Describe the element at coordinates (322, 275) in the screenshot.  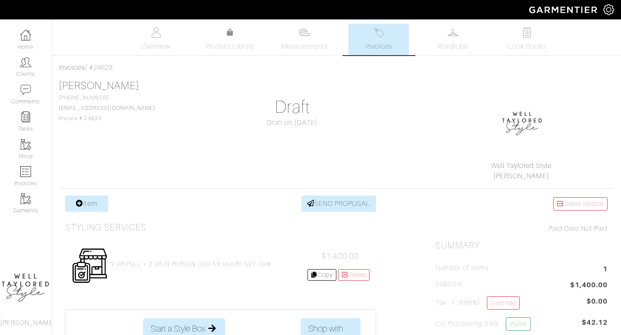
I see `a: Copy` at that location.